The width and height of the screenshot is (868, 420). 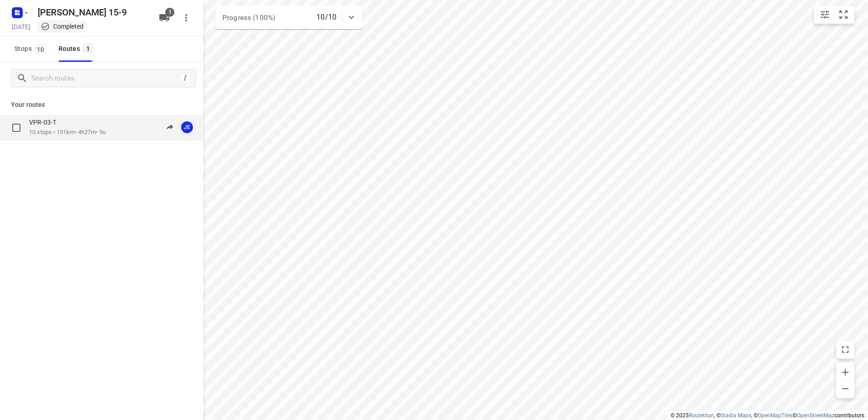 What do you see at coordinates (106, 78) in the screenshot?
I see `input: Search routes` at bounding box center [106, 78].